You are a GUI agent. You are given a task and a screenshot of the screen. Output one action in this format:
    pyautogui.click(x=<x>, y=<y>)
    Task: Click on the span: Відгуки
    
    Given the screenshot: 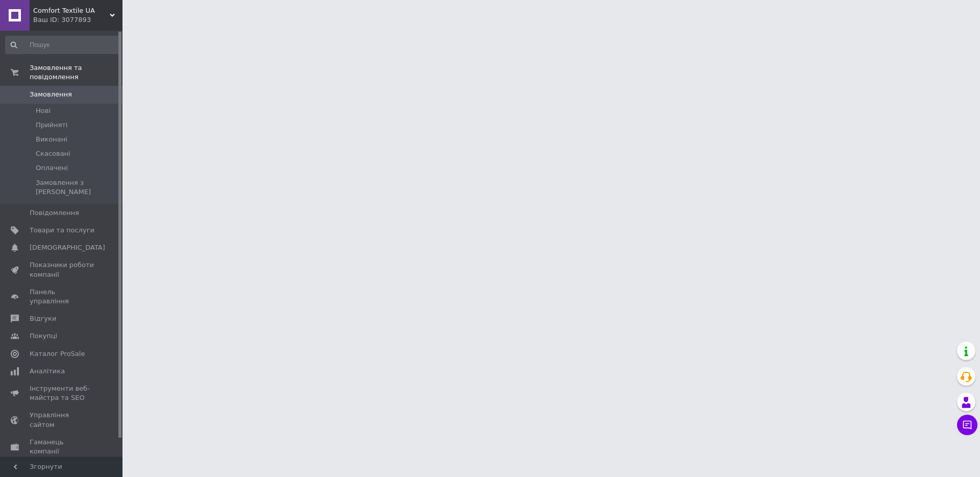 What is the action you would take?
    pyautogui.click(x=43, y=319)
    